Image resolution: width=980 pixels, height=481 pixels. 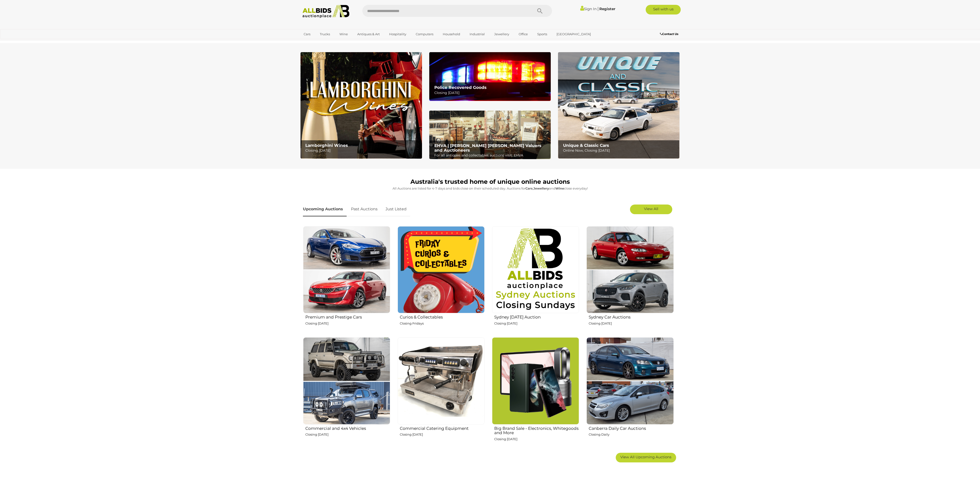 I want to click on a: Jewellery, so click(x=501, y=34).